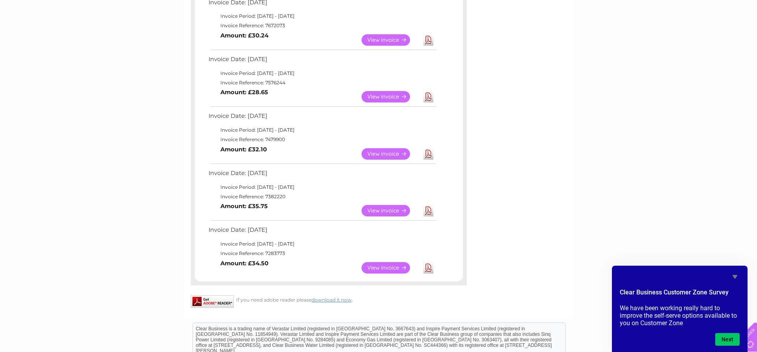 The width and height of the screenshot is (757, 352). What do you see at coordinates (735, 277) in the screenshot?
I see `button: Hide survey` at bounding box center [735, 277].